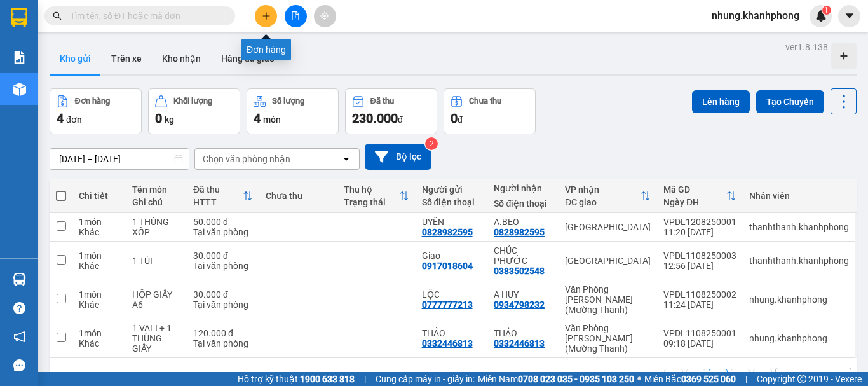 The width and height of the screenshot is (868, 386). I want to click on div: ver 1.8.138, so click(806, 47).